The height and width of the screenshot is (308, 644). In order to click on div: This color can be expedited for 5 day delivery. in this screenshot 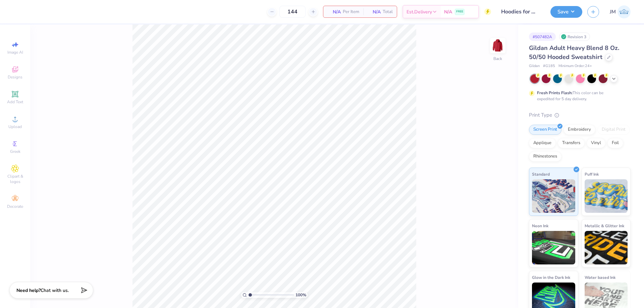, I will do `click(578, 96)`.